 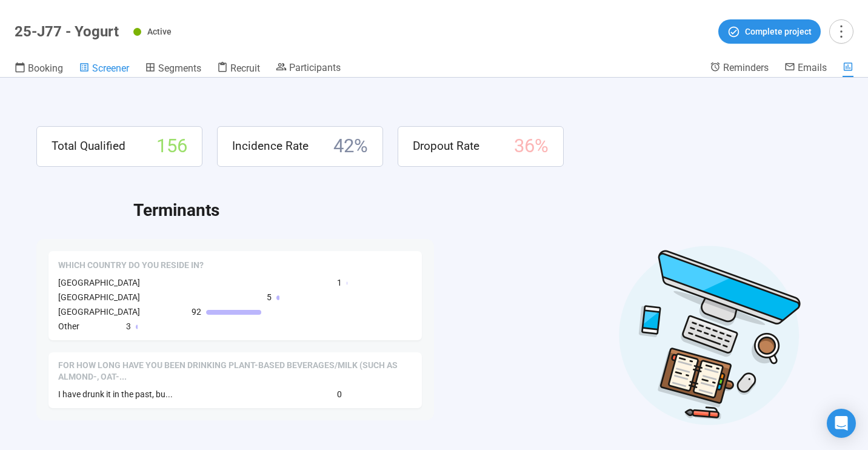 I want to click on a: Booking, so click(x=39, y=69).